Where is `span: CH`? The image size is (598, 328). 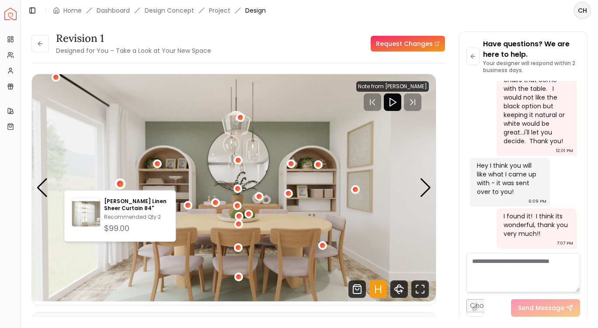
span: CH is located at coordinates (582, 10).